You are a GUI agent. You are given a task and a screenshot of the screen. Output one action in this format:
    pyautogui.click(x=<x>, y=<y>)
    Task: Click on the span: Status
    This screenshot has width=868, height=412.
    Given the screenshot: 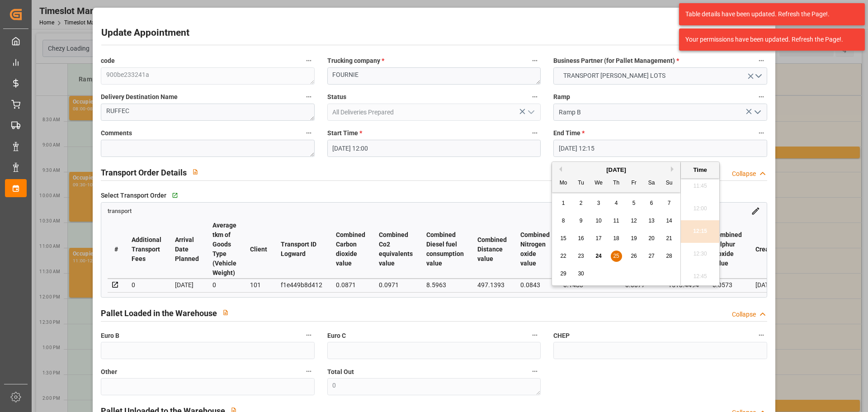 What is the action you would take?
    pyautogui.click(x=337, y=97)
    